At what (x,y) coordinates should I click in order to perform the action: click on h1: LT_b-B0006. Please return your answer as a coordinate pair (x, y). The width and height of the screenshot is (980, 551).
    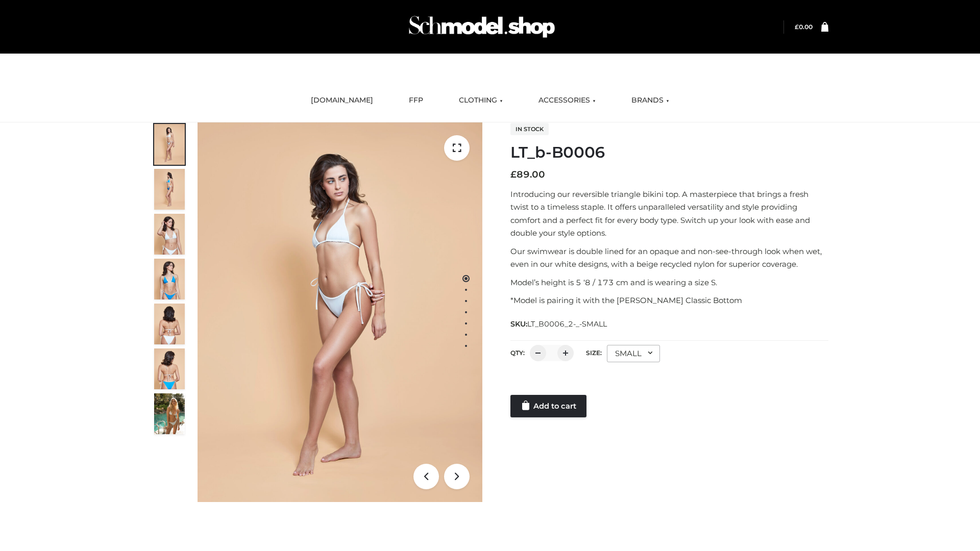
    Looking at the image, I should click on (670, 152).